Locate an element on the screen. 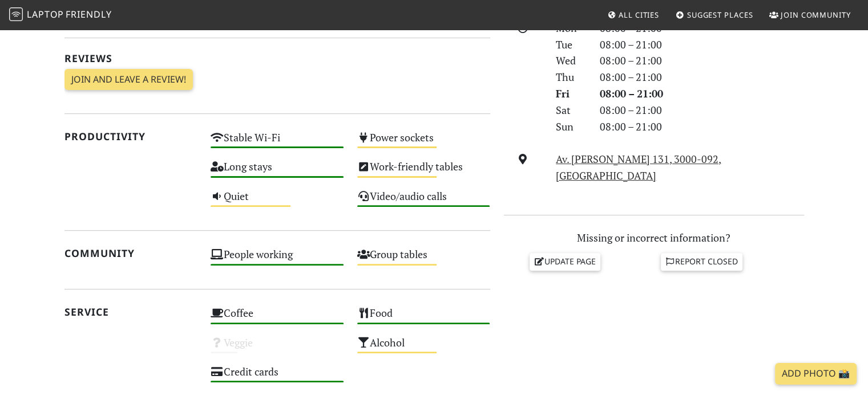 The image size is (868, 396). p: Missing or incorrect information? is located at coordinates (654, 238).